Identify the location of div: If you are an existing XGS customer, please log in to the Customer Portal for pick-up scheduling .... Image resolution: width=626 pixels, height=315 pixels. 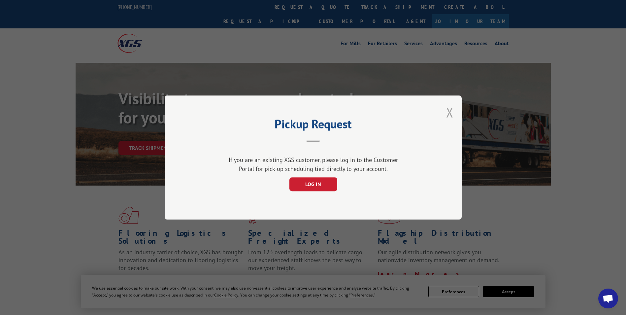
(313, 164).